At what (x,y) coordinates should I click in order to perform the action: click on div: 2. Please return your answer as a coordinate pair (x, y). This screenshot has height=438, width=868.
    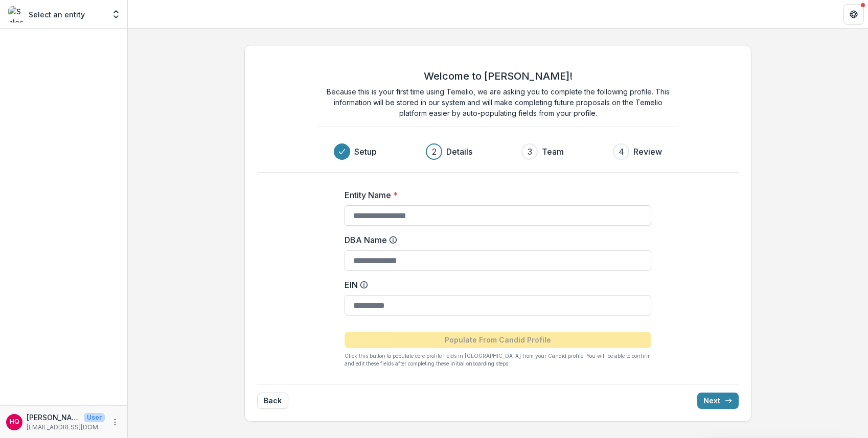
    Looking at the image, I should click on (434, 152).